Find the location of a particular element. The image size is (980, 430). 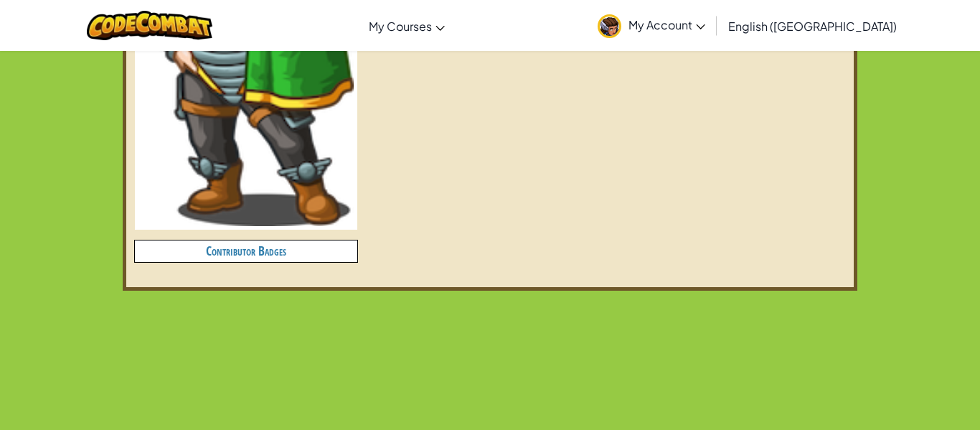

h4: Contributor Badges is located at coordinates (246, 250).